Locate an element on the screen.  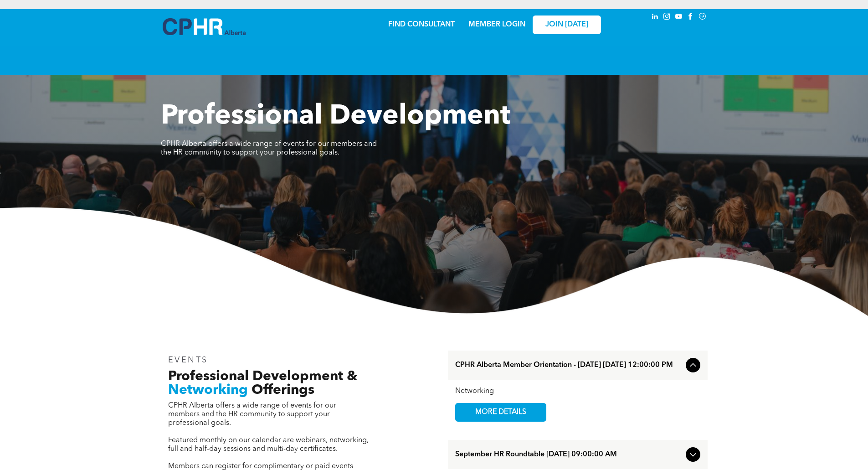
a: linkedin is located at coordinates (655, 18).